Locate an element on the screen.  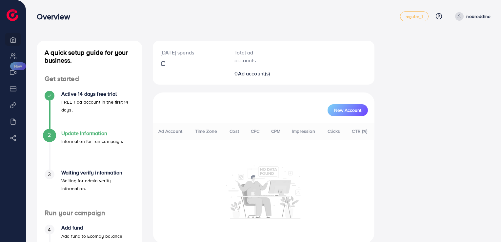
h4: Add fund is located at coordinates (92, 227).